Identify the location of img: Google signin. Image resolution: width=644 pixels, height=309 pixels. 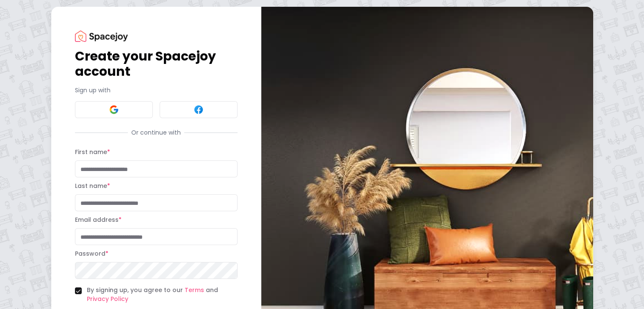
(114, 110).